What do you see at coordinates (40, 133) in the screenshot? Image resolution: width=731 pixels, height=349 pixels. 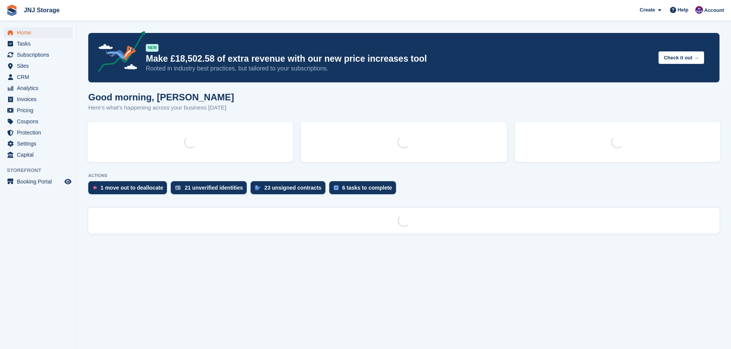 I see `span: Protection` at bounding box center [40, 133].